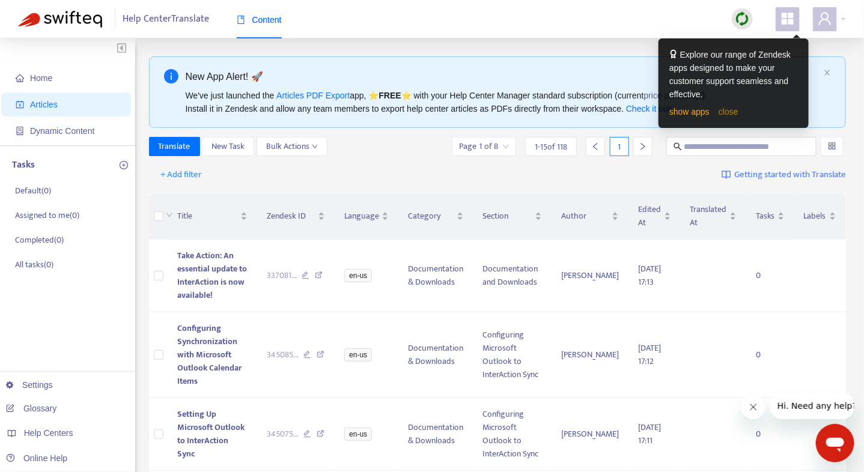  I want to click on span: info-circle, so click(171, 76).